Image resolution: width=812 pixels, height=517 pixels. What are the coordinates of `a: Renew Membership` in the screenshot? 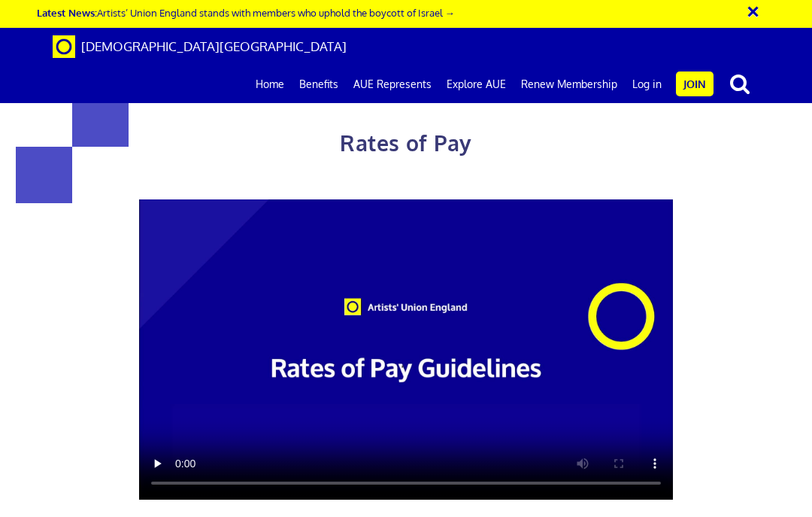 It's located at (569, 84).